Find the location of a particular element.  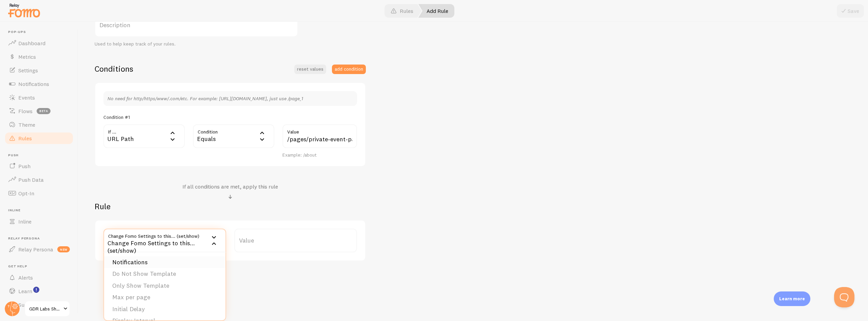

div: Change Fomo Settings to this... (set/show) is located at coordinates (164, 240).